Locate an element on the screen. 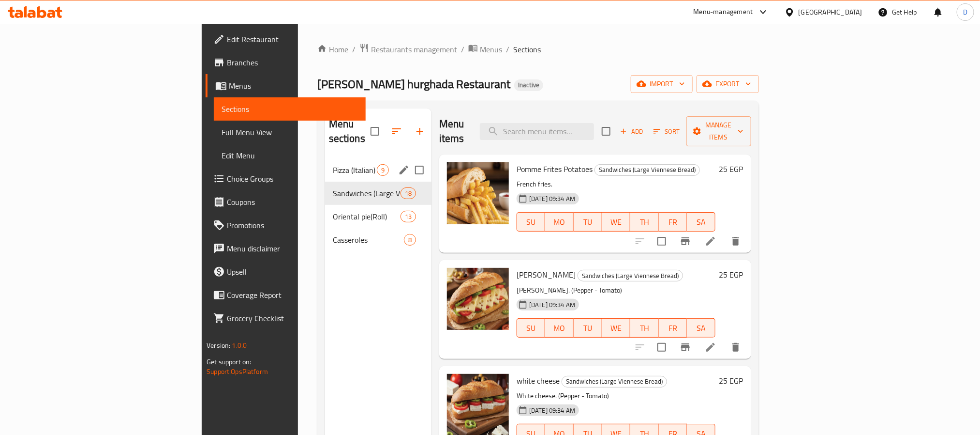  span: Manage items is located at coordinates (719, 131).